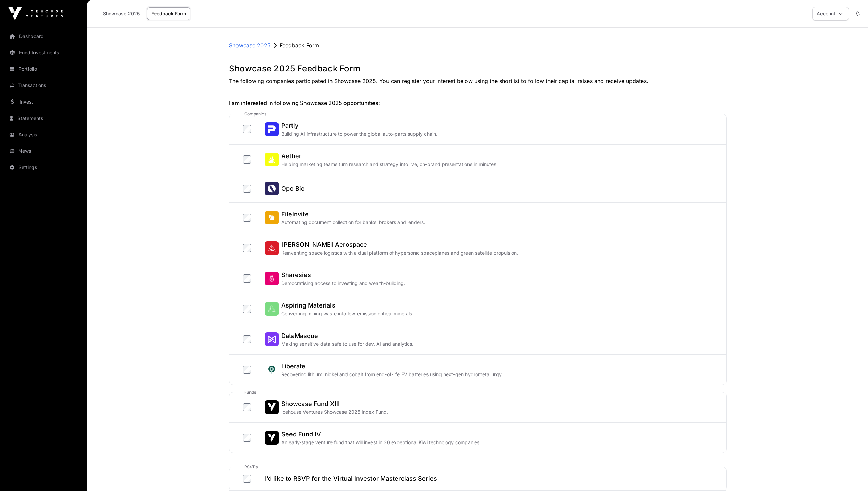  I want to click on p: Helping marketing teams turn research and strategy into live, on-brand presentations in minutes., so click(389, 165).